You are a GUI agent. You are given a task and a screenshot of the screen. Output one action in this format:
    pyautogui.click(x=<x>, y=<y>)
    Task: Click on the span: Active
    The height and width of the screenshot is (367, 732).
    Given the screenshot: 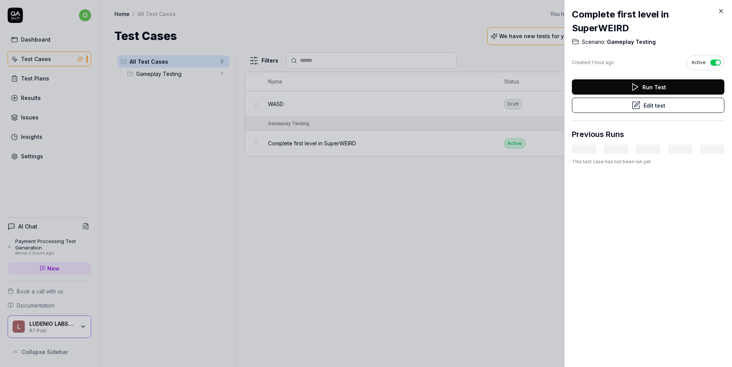 What is the action you would take?
    pyautogui.click(x=699, y=63)
    